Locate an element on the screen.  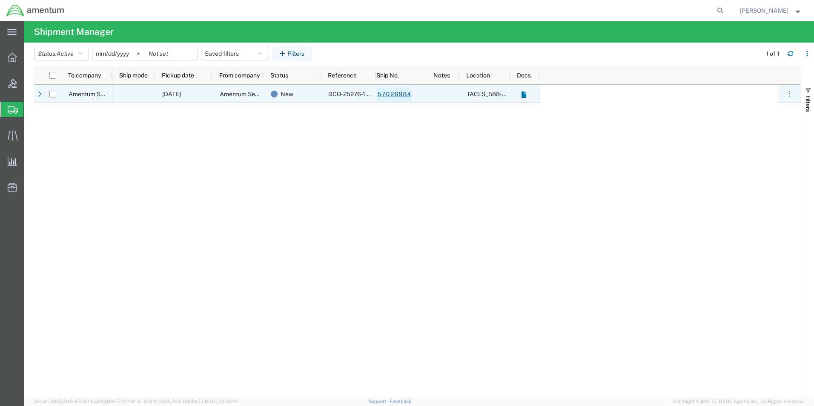
button: Filters is located at coordinates (292, 54).